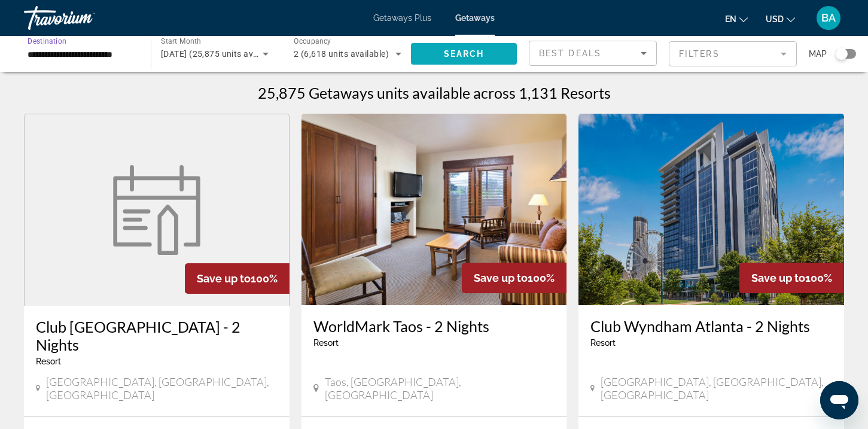 The height and width of the screenshot is (429, 868). Describe the element at coordinates (733, 54) in the screenshot. I see `button: Filter` at that location.